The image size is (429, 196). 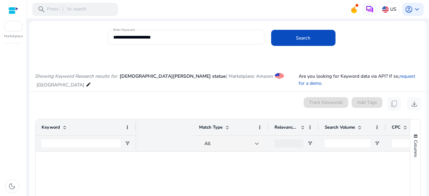 I want to click on span: All, so click(x=208, y=144).